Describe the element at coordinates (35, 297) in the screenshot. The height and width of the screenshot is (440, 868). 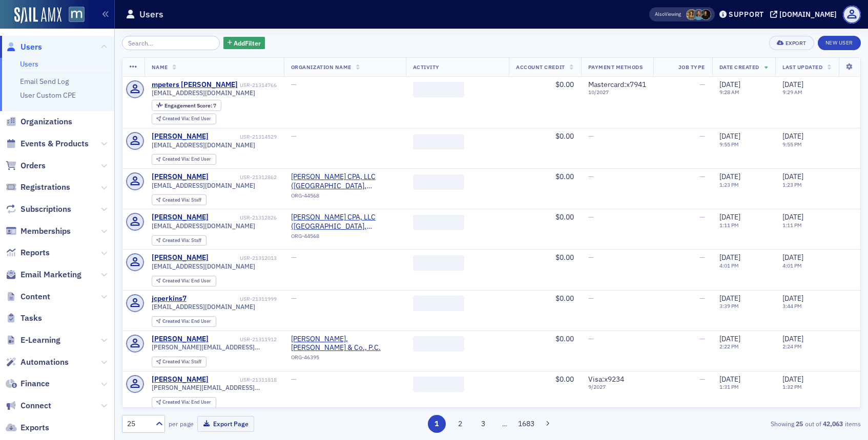
I see `span: Content` at that location.